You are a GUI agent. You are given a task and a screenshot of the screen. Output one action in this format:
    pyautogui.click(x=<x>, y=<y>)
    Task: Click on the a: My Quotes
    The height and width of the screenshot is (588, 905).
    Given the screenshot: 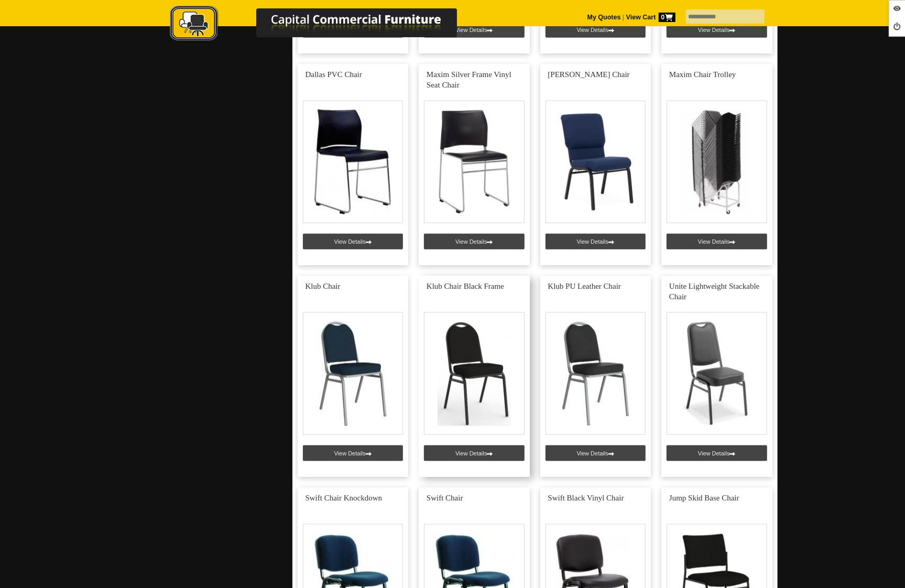 What is the action you would take?
    pyautogui.click(x=604, y=17)
    